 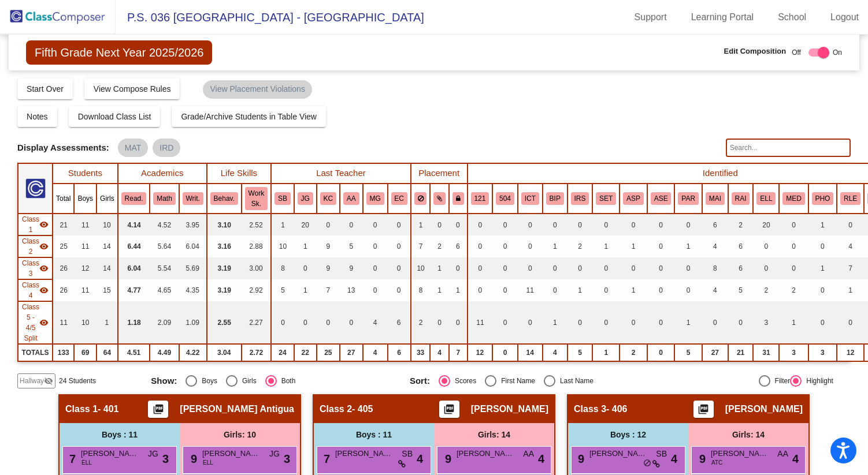 I want to click on td: 4, so click(x=850, y=247).